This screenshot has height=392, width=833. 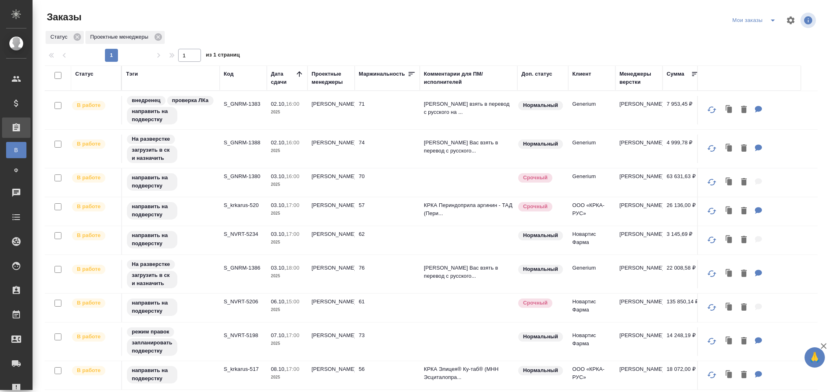 What do you see at coordinates (387, 149) in the screenshot?
I see `td: 74` at bounding box center [387, 149].